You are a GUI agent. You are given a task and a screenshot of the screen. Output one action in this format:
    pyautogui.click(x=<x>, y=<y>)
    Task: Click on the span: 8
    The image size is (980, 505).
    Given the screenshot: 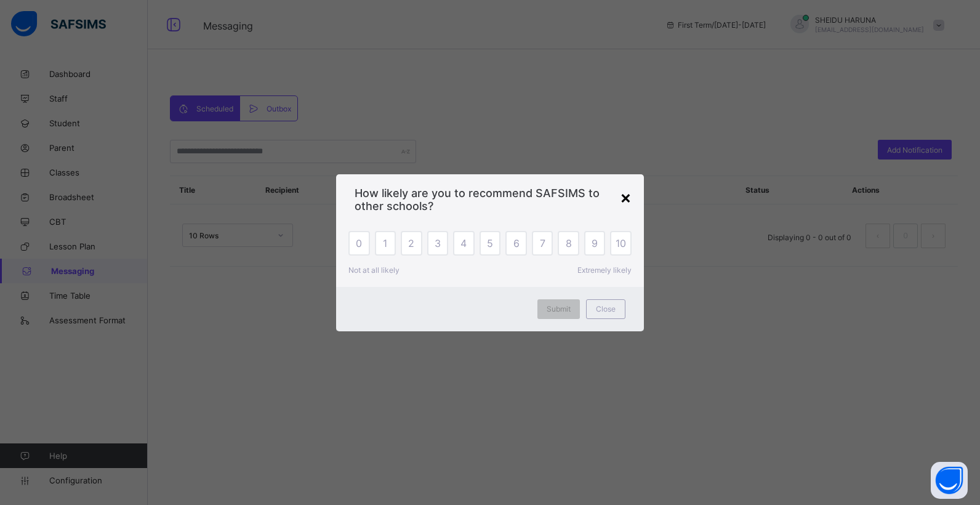 What is the action you would take?
    pyautogui.click(x=569, y=243)
    